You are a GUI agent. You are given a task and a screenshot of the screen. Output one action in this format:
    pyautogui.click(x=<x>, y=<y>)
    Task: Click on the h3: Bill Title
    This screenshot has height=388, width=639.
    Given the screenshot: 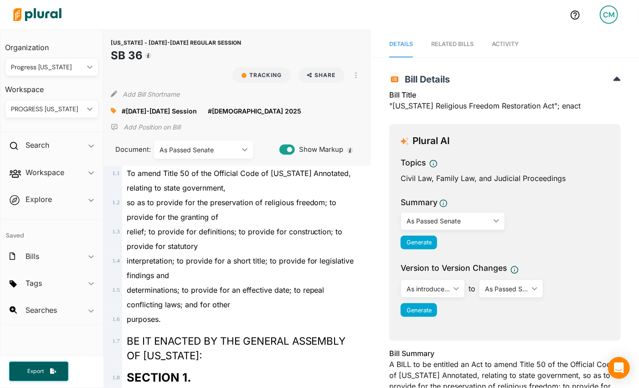 What is the action you would take?
    pyautogui.click(x=505, y=95)
    